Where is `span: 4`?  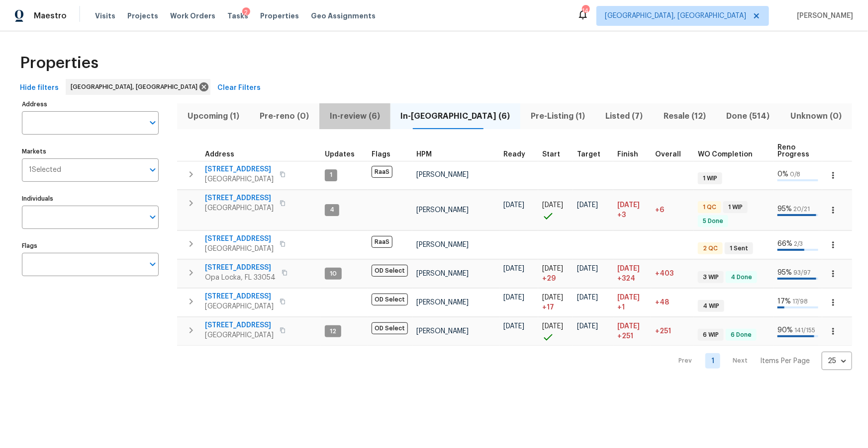 span: 4 is located at coordinates (332, 209).